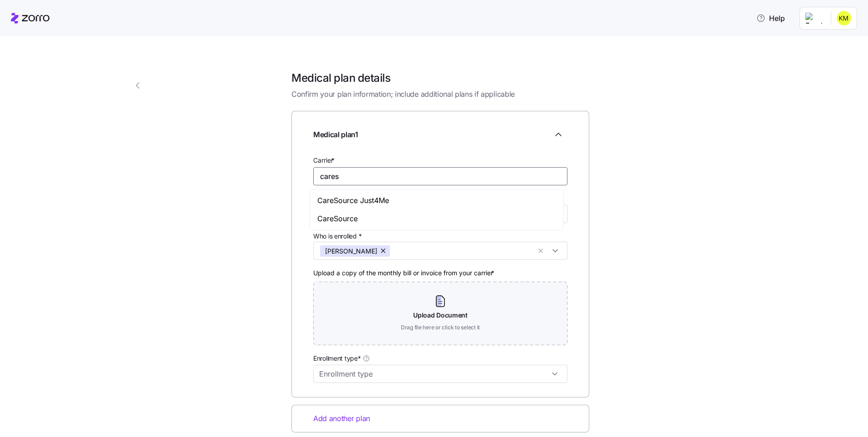  Describe the element at coordinates (324, 160) in the screenshot. I see `label: Carrier` at that location.